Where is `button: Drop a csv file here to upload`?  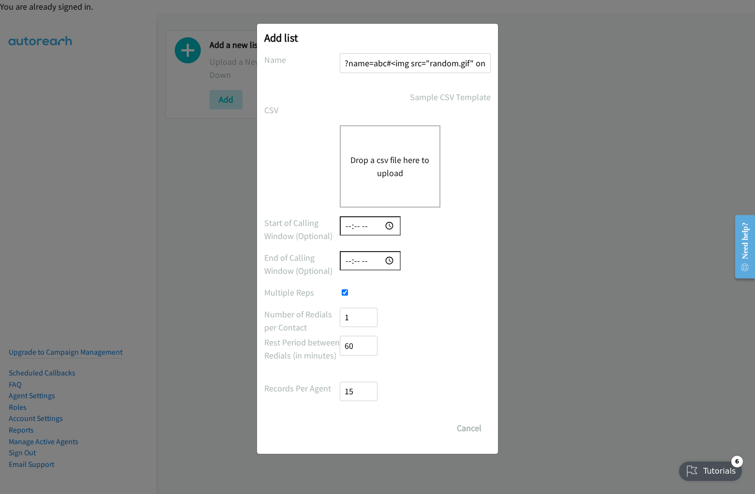
button: Drop a csv file here to upload is located at coordinates (390, 166).